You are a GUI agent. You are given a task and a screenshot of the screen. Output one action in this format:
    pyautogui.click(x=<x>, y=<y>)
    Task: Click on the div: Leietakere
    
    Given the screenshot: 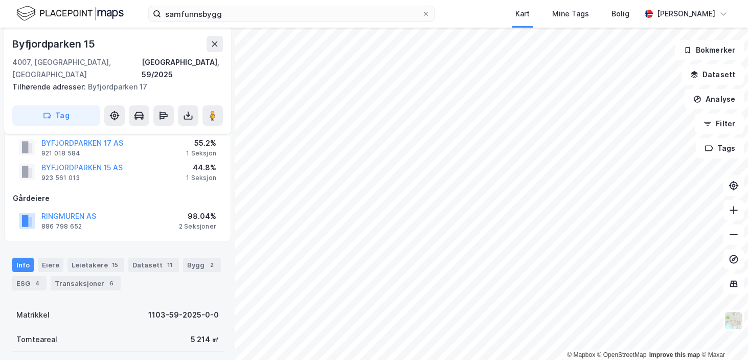 What is the action you would take?
    pyautogui.click(x=96, y=265)
    